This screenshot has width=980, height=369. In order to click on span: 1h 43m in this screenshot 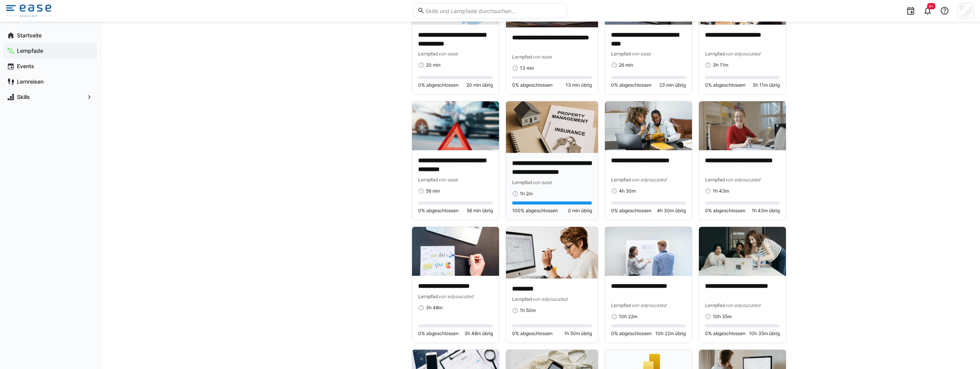, I will do `click(721, 191)`.